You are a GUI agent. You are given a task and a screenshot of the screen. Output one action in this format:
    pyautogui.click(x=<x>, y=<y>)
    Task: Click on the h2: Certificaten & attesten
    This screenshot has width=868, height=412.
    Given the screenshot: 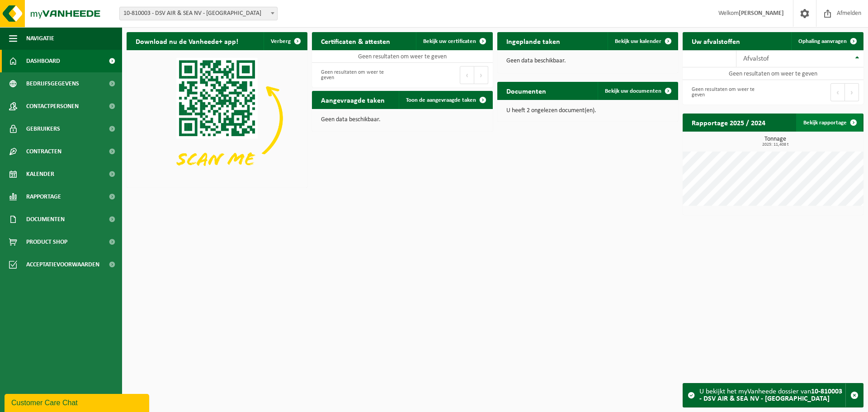 What is the action you would take?
    pyautogui.click(x=355, y=40)
    